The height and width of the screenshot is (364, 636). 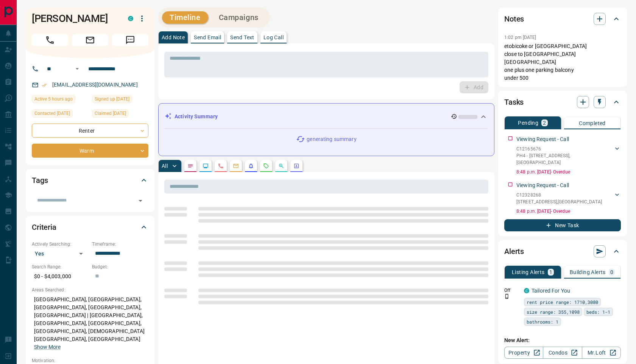 I want to click on svg: Listing Alerts, so click(x=251, y=166).